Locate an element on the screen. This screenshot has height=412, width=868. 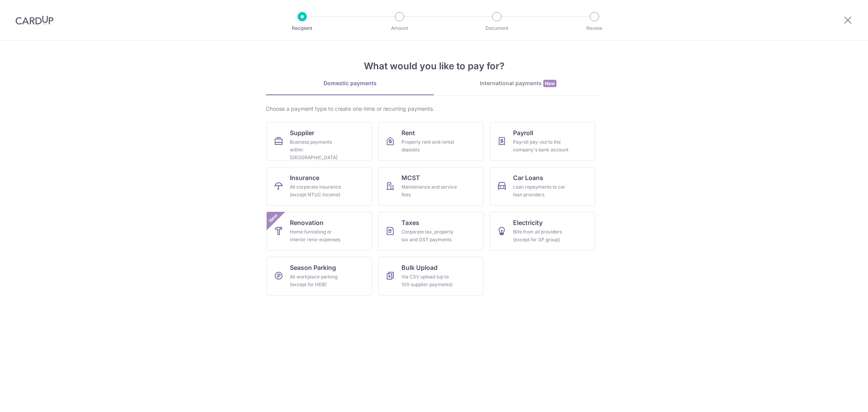
p: Recipient is located at coordinates (302, 29).